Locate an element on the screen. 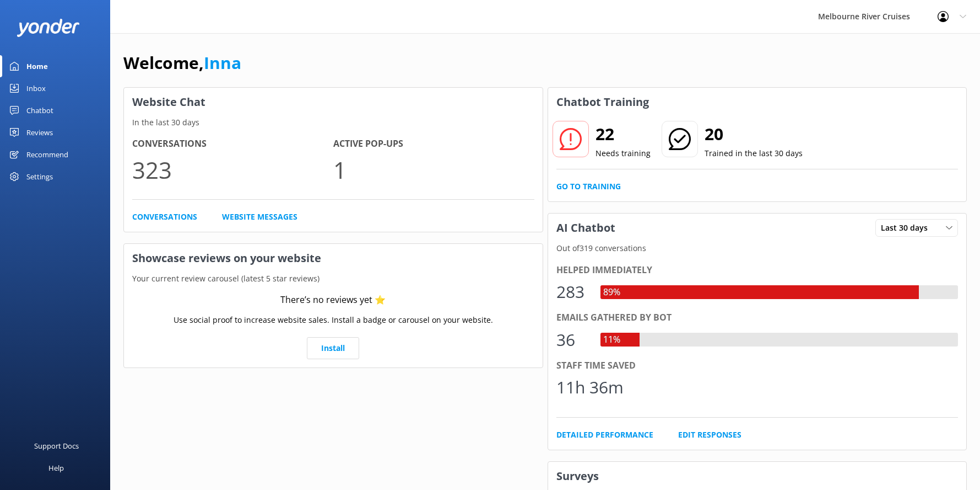  div: 283 is located at coordinates (573, 291).